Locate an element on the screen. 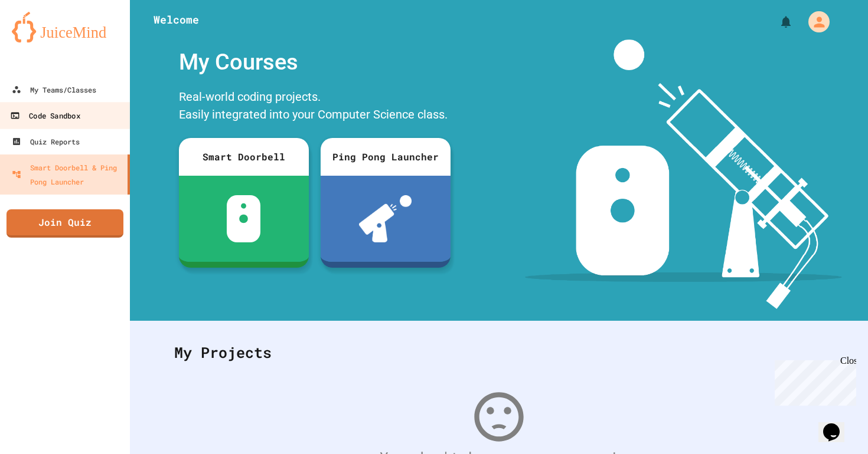 The image size is (868, 454). div: My Notifications is located at coordinates (776, 22).